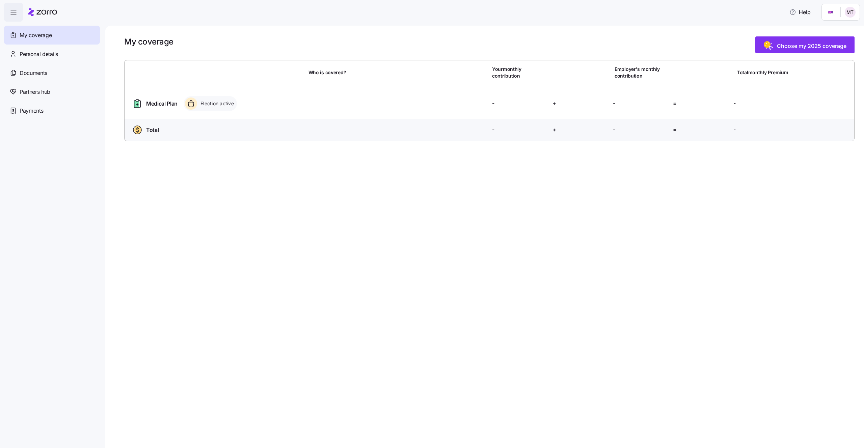 The image size is (864, 448). I want to click on a: Partners hub, so click(52, 92).